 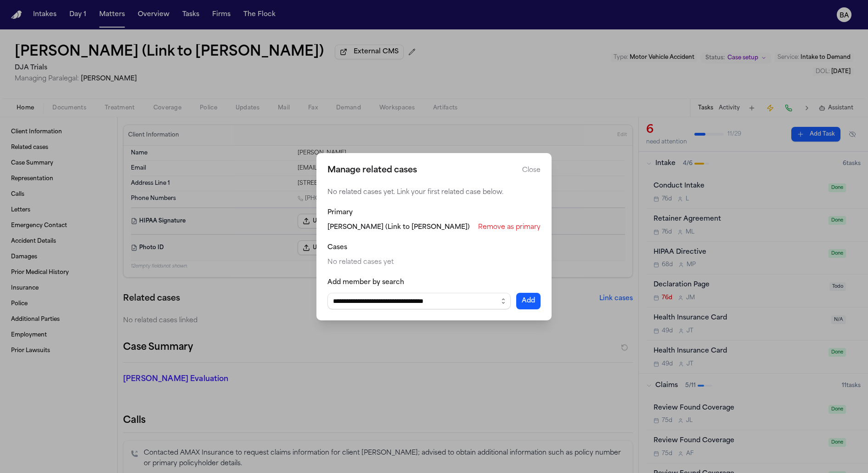 What do you see at coordinates (528, 301) in the screenshot?
I see `button: Add selected case to related cases` at bounding box center [528, 301].